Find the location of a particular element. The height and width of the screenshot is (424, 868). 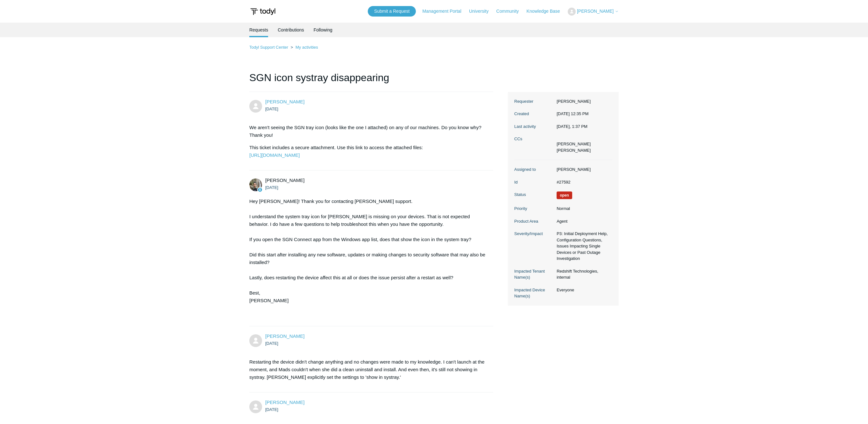

dt: Id is located at coordinates (534, 182).